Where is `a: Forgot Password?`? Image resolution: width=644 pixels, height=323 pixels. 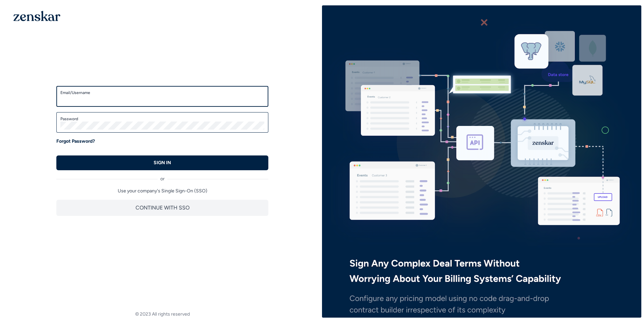 a: Forgot Password? is located at coordinates (75, 141).